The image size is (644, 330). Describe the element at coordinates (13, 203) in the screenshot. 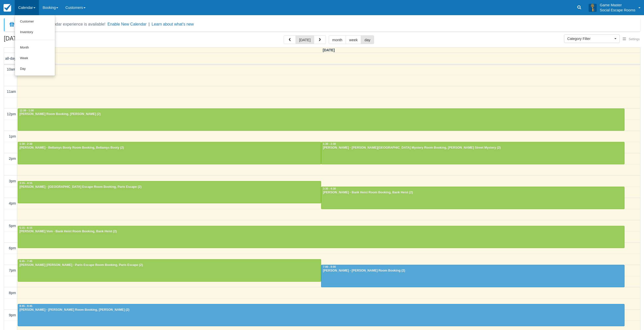

I see `span: 4pm` at that location.